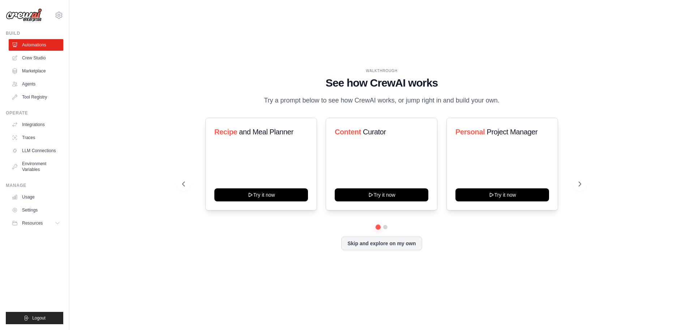  I want to click on a: Automations, so click(36, 45).